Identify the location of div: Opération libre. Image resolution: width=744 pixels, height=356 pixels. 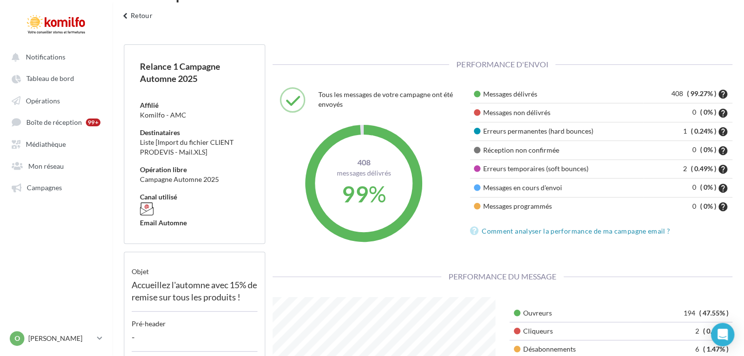
(195, 170).